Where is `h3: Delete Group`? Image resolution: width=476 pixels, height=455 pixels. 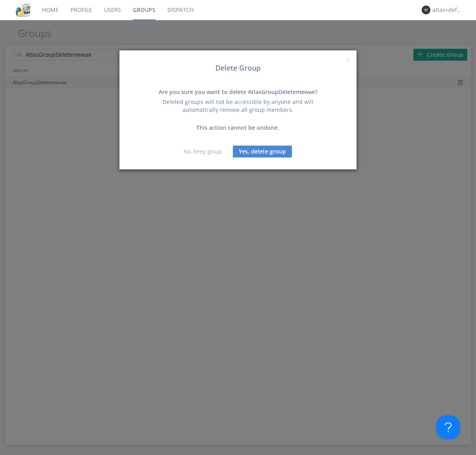 h3: Delete Group is located at coordinates (238, 68).